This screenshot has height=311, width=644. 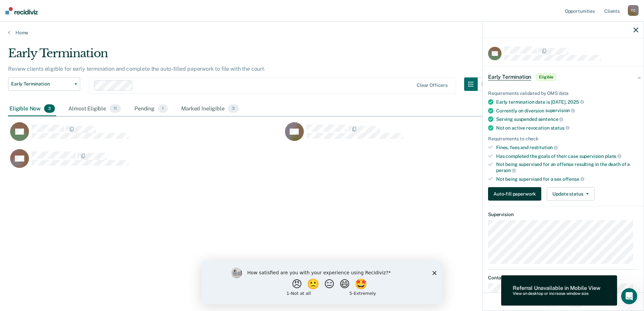 What do you see at coordinates (250, 56) in the screenshot?
I see `div: Early Termination` at bounding box center [250, 56].